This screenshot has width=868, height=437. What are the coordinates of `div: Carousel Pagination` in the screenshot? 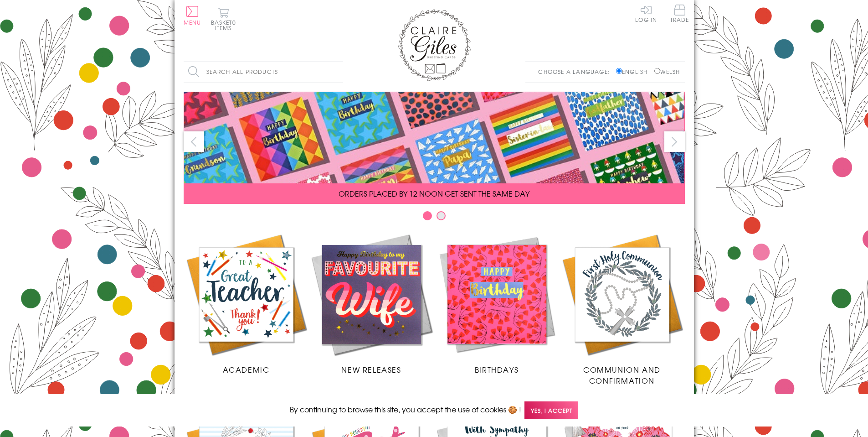 It's located at (434, 218).